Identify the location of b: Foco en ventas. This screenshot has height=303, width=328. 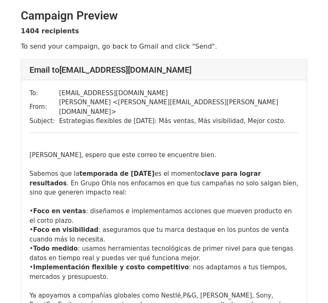
(59, 211).